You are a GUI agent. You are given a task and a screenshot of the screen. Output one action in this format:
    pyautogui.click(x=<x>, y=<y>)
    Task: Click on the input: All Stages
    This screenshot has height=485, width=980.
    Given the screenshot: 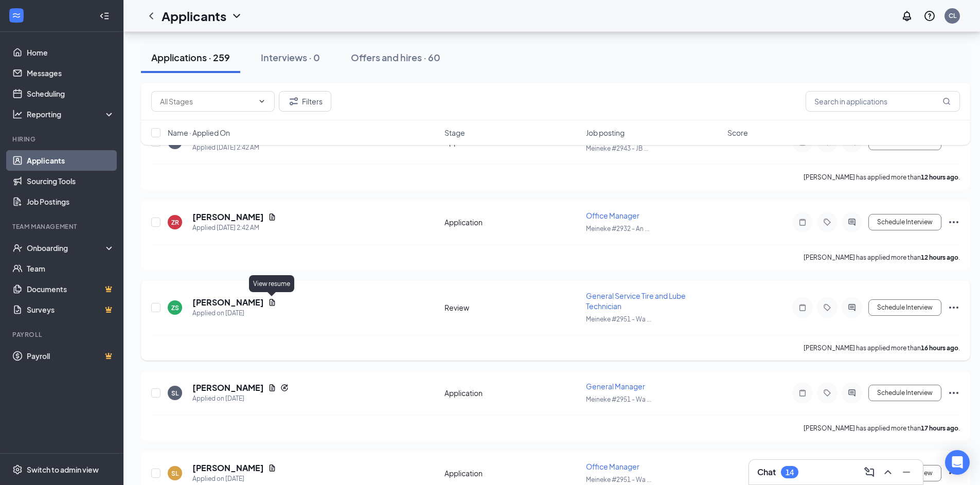 What is the action you would take?
    pyautogui.click(x=207, y=102)
    